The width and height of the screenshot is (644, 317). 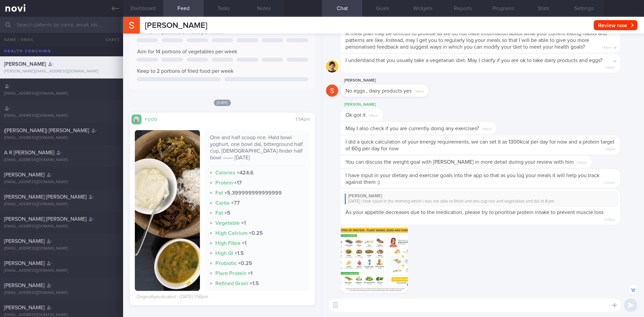 What do you see at coordinates (257, 150) in the screenshot?
I see `div: One and half scoop rice. Hald bowl yoghurt, one bowl dal, bitterground half cup, [DEMOGRAPHIC_DAT...` at bounding box center [257, 150].